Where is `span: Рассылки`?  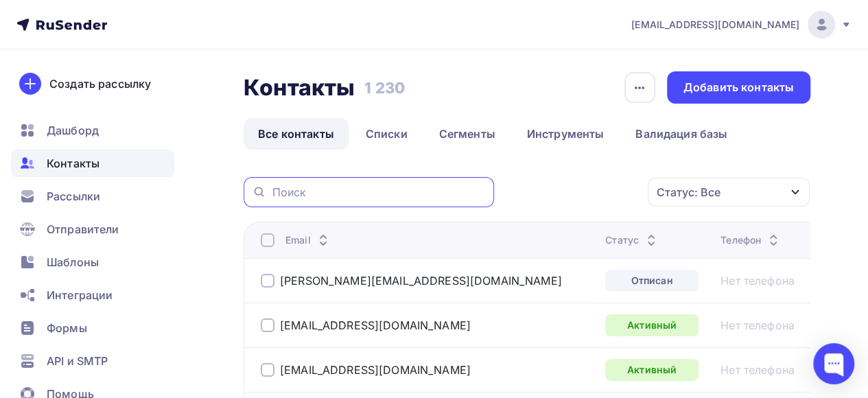 span: Рассылки is located at coordinates (74, 196).